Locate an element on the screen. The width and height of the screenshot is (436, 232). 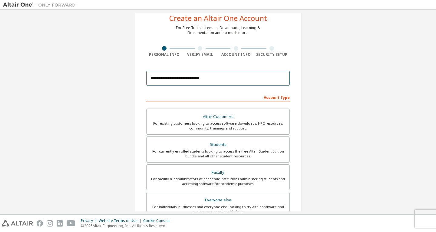
img: facebook.svg is located at coordinates (40, 223).